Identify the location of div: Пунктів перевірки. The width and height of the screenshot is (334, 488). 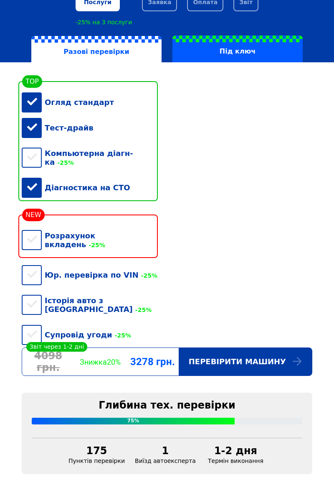
(97, 454).